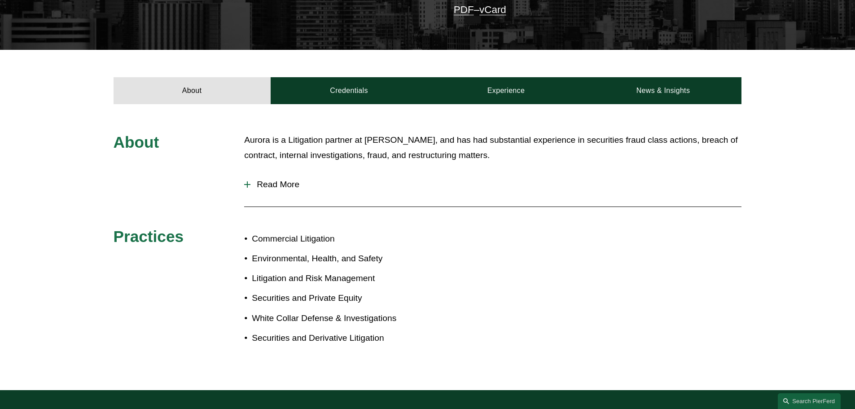 This screenshot has height=409, width=855. I want to click on a: About, so click(192, 91).